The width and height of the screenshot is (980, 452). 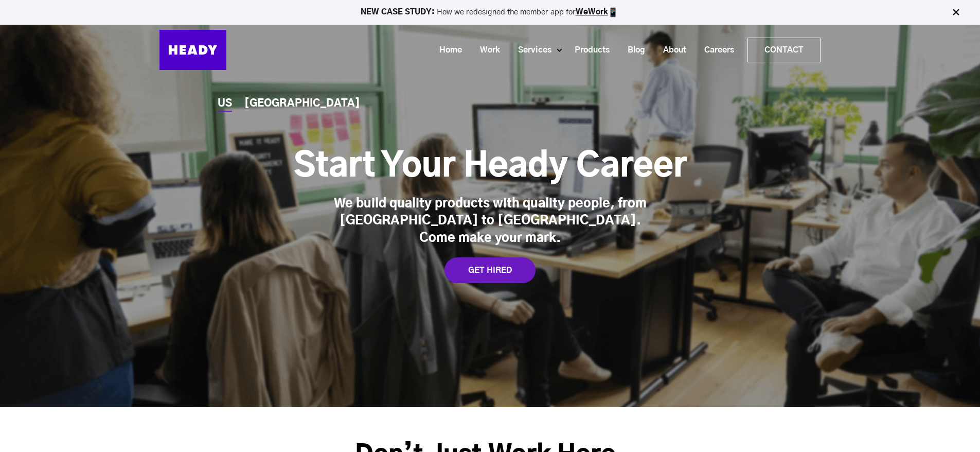 What do you see at coordinates (632, 50) in the screenshot?
I see `a: Blog` at bounding box center [632, 50].